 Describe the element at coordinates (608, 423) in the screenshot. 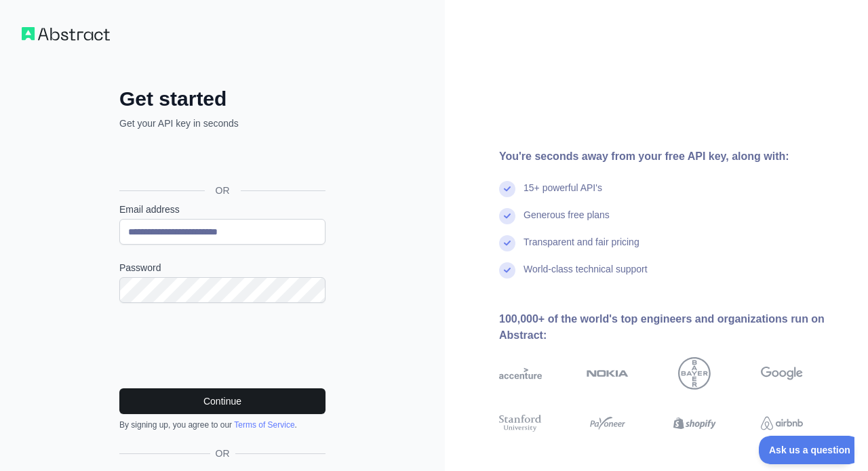

I see `img: payoneer` at that location.